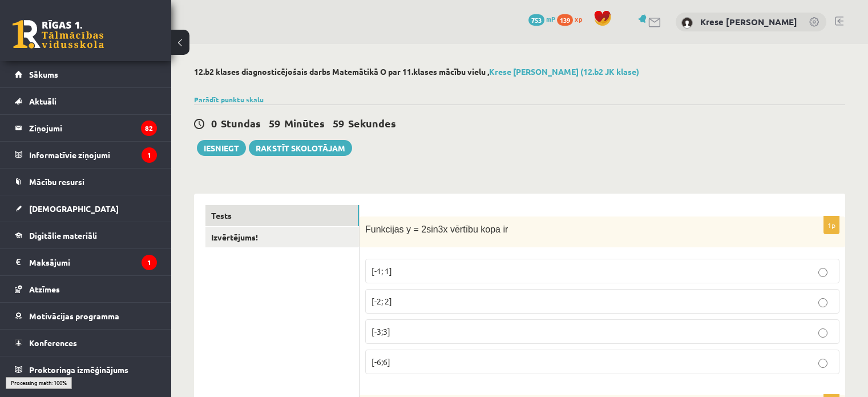  What do you see at coordinates (382, 271) in the screenshot?
I see `span: [-1; 1]` at bounding box center [382, 271].